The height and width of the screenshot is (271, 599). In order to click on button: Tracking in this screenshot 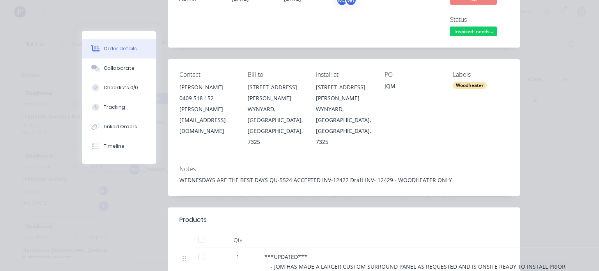, I will do `click(119, 107)`.